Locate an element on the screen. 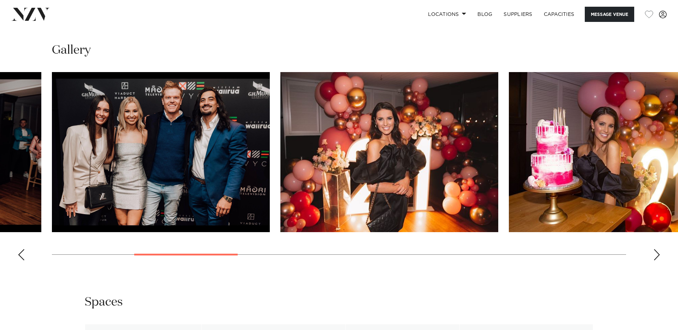  a: Locations is located at coordinates (447, 14).